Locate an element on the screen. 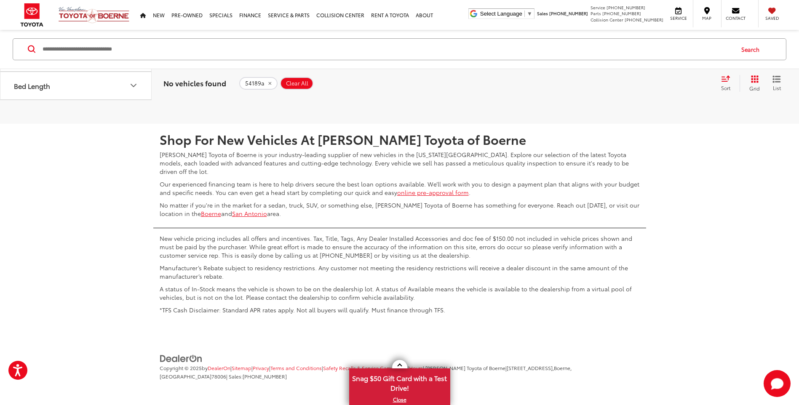 The image size is (799, 405). button: Clear All is located at coordinates (297, 83).